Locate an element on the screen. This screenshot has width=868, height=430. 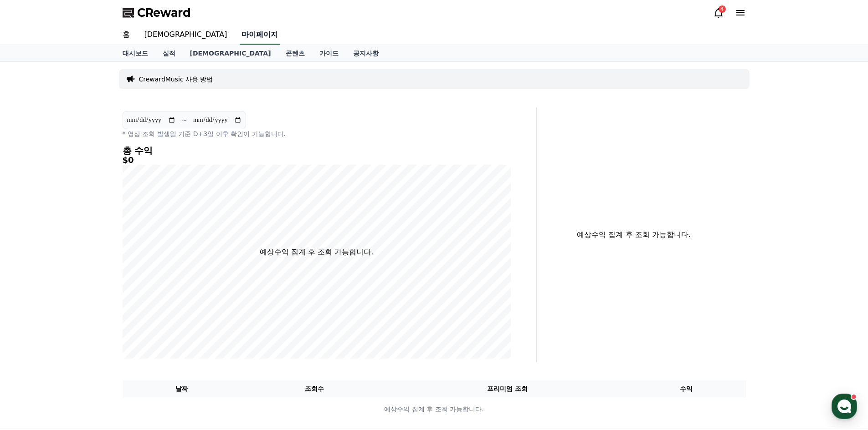
a: 콘텐츠 is located at coordinates (296, 53).